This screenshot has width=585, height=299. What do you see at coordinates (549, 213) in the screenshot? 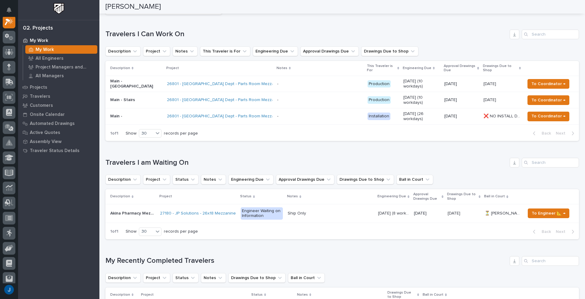
I see `span: To Engineer 📐 →` at bounding box center [549, 213].